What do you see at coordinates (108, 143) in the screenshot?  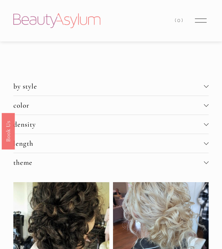 I see `span: length` at bounding box center [108, 143].